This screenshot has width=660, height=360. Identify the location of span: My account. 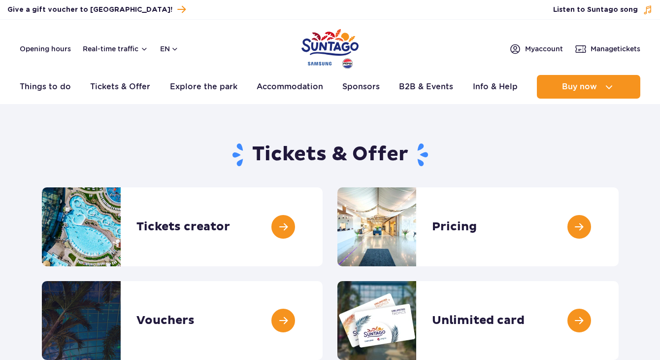
(544, 49).